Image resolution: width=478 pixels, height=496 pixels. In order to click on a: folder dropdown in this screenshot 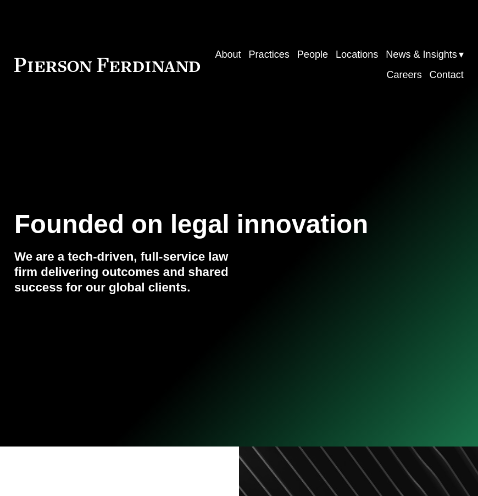, I will do `click(425, 55)`.